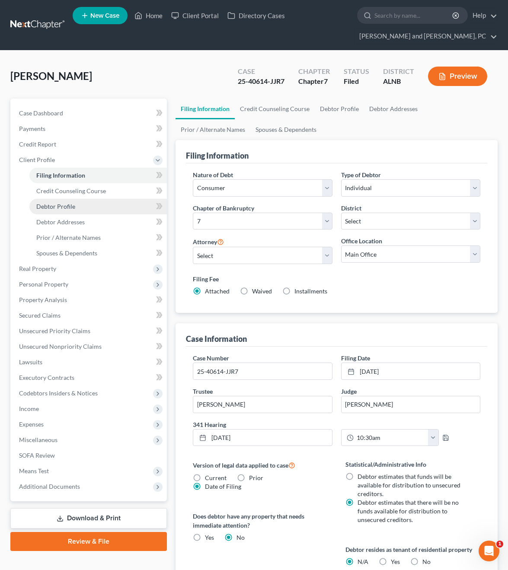 This screenshot has height=570, width=508. Describe the element at coordinates (261, 71) in the screenshot. I see `div: Case` at that location.